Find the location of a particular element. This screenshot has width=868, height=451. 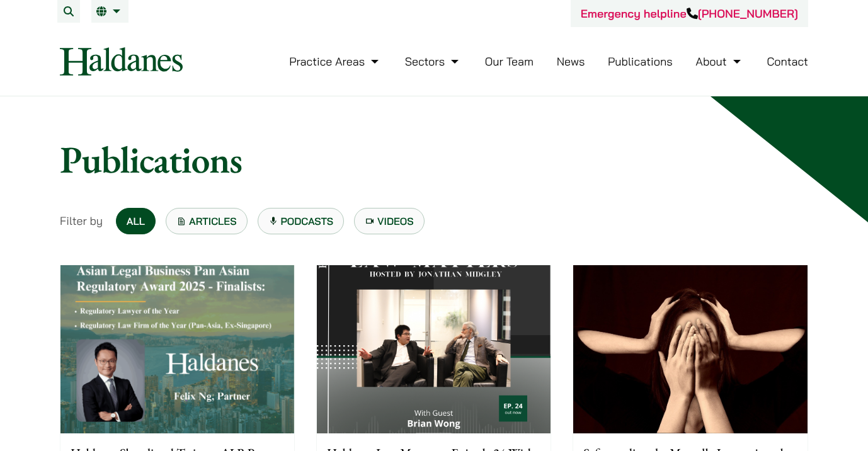

a: News is located at coordinates (571, 61).